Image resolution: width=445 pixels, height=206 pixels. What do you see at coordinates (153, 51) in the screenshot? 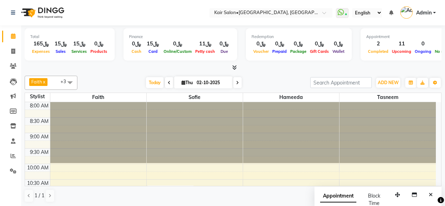
I see `span: Card` at bounding box center [153, 51].